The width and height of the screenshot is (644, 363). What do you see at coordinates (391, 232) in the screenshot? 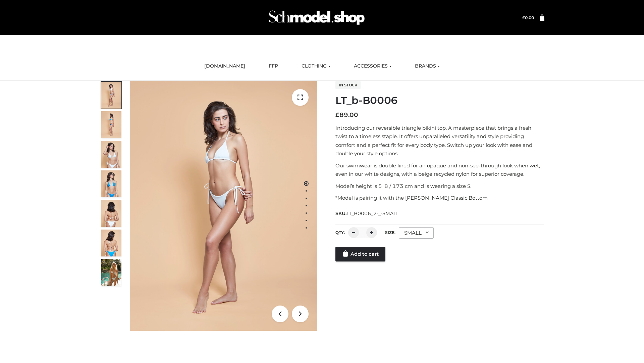
I see `label: Size:` at bounding box center [391, 232].